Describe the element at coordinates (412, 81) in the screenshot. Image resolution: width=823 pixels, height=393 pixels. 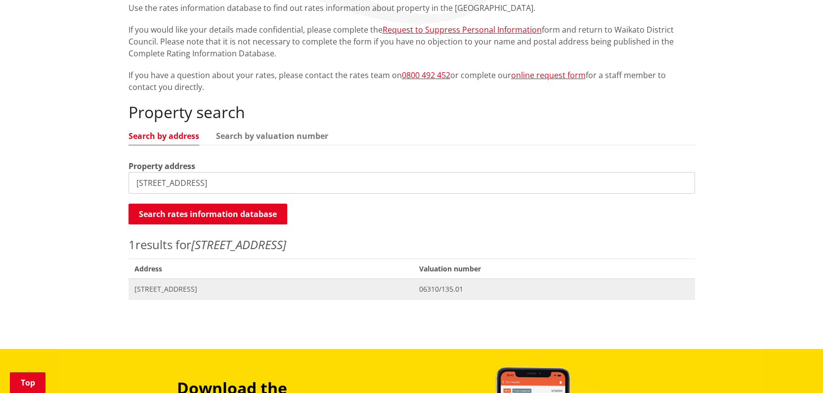
I see `p: If you have a question about your rates, please contact the rates team on or complete our for a s...` at that location.